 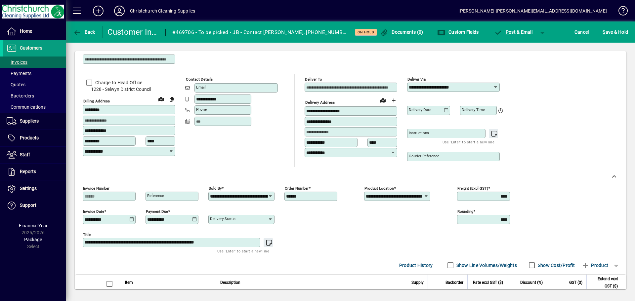 What do you see at coordinates (155, 196) in the screenshot?
I see `mat-label: Reference` at bounding box center [155, 196].